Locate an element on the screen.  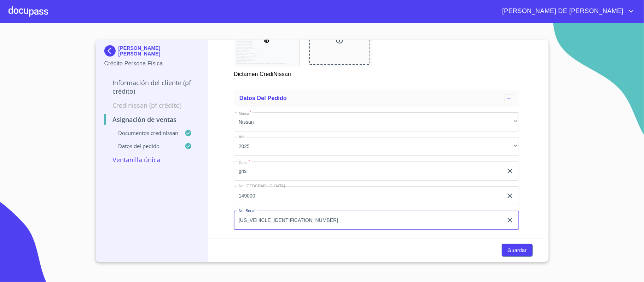
p: Credinissan (PF crédito) is located at coordinates (152, 105).